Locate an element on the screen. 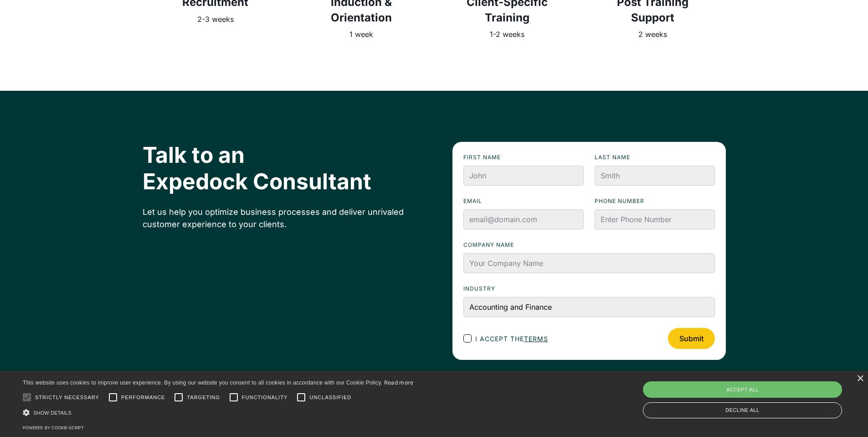  h2: Talk to an is located at coordinates (279, 167).